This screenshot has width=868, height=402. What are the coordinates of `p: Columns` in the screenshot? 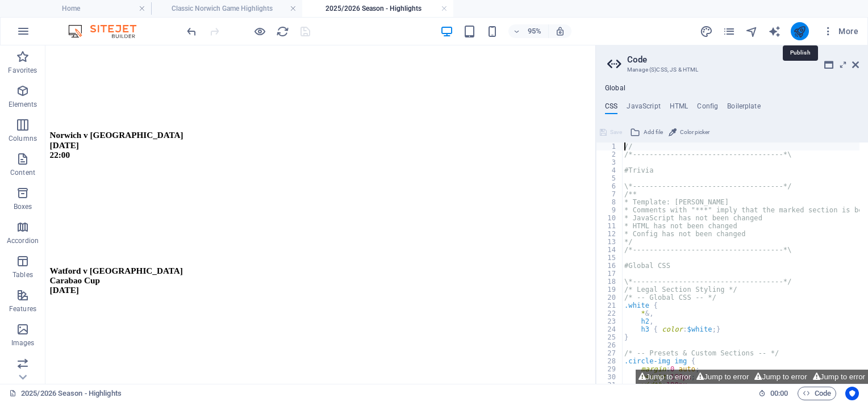 It's located at (23, 139).